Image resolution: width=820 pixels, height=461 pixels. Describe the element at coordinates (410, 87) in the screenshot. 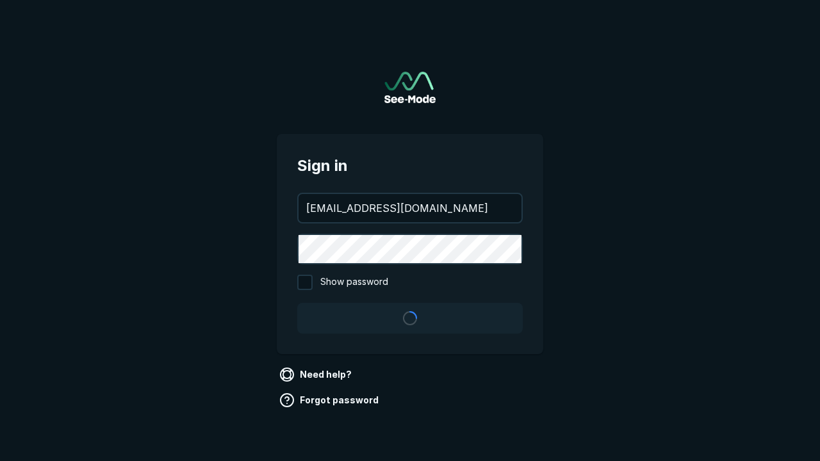

I see `a: Go to sign in` at that location.